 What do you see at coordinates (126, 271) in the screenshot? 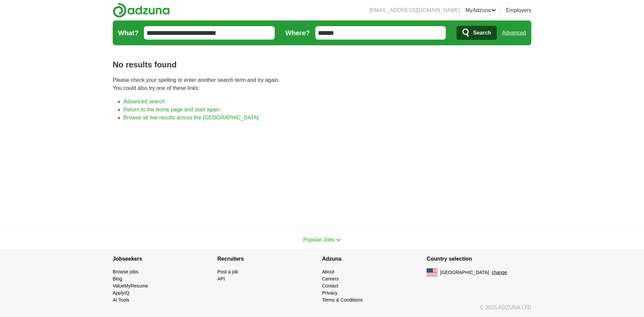
I see `a: Browse jobs` at bounding box center [126, 271].